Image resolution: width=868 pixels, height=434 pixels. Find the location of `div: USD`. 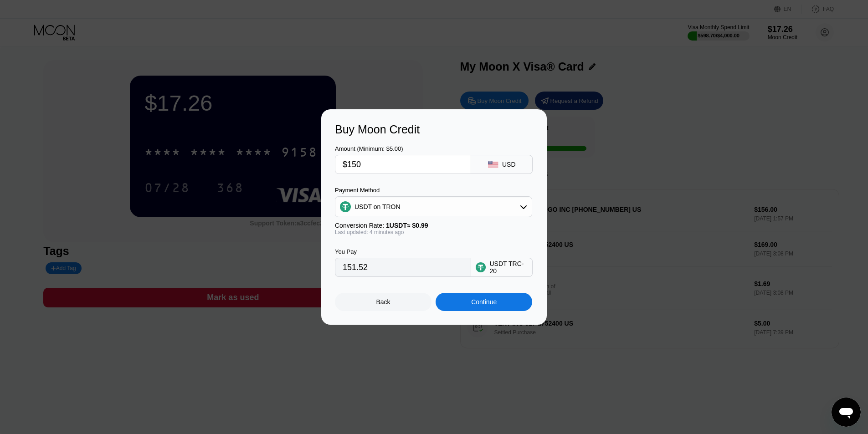

div: USD is located at coordinates (508, 164).